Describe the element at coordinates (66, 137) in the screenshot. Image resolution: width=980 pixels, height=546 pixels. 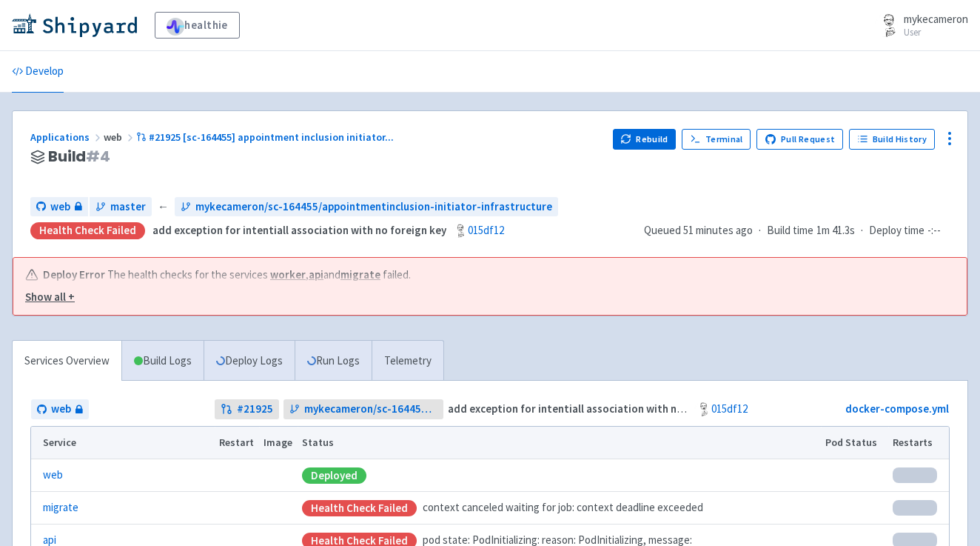
I see `a: Applications` at that location.